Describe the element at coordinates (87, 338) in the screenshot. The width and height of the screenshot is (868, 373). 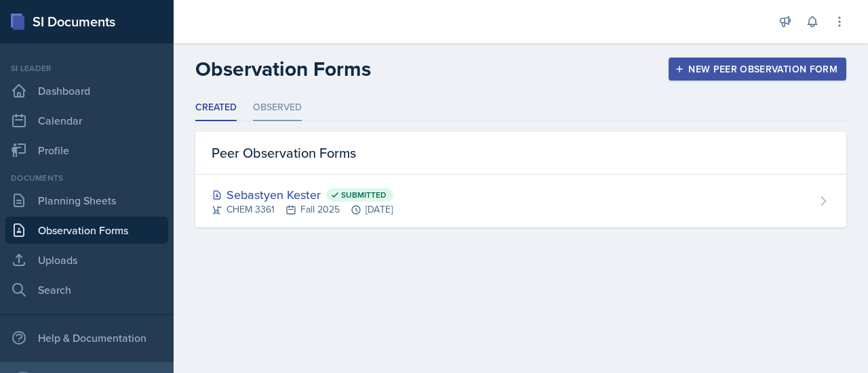
I see `div: Help & Documentation` at that location.